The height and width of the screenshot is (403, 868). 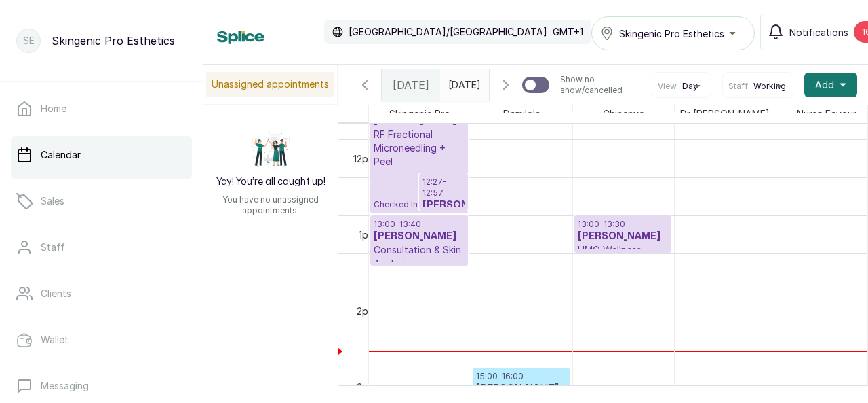 I want to click on div: 1pm, so click(x=367, y=234).